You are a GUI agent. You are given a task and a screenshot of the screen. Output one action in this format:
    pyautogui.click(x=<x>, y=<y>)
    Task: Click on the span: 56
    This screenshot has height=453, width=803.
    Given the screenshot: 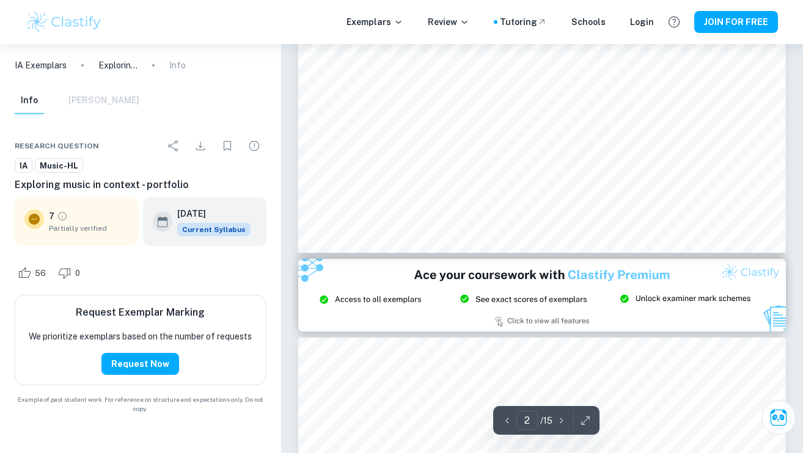 What is the action you would take?
    pyautogui.click(x=40, y=274)
    